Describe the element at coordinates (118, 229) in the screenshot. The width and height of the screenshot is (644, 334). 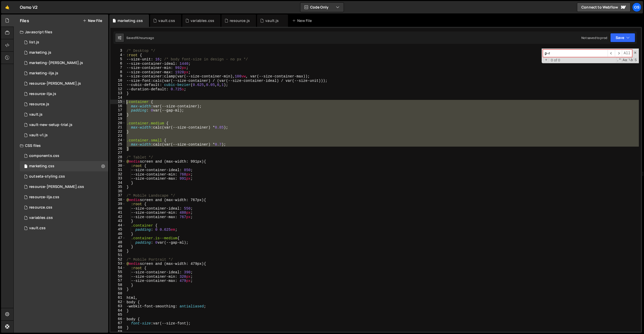
I see `div: 45` at that location.